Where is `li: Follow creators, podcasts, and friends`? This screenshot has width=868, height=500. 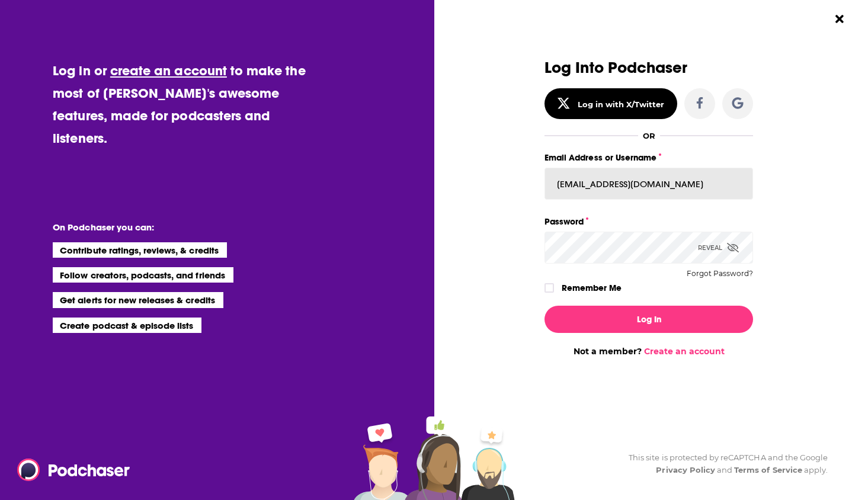
li: Follow creators, podcasts, and friends is located at coordinates (143, 275).